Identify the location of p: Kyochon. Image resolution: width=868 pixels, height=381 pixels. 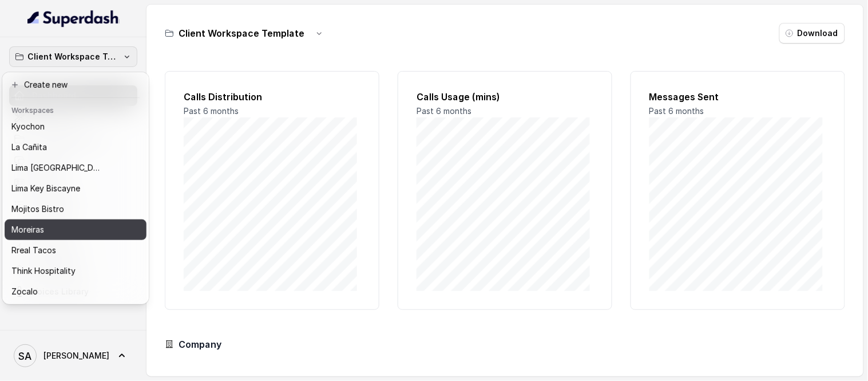
(28, 127).